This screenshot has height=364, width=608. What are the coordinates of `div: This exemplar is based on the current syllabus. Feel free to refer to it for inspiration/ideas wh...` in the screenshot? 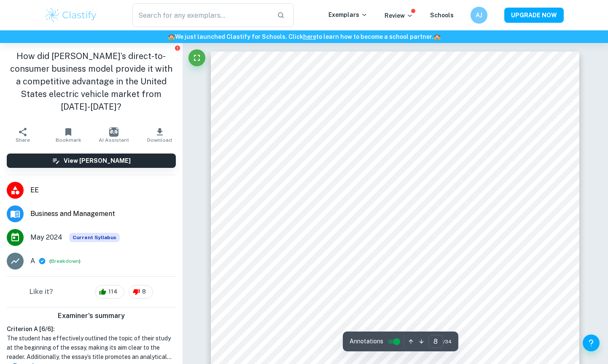 It's located at (94, 237).